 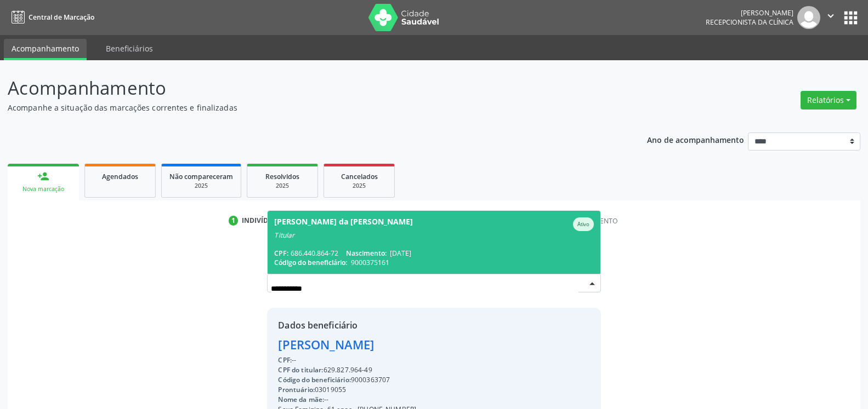 What do you see at coordinates (296, 390) in the screenshot?
I see `span: Prontuário:` at bounding box center [296, 390].